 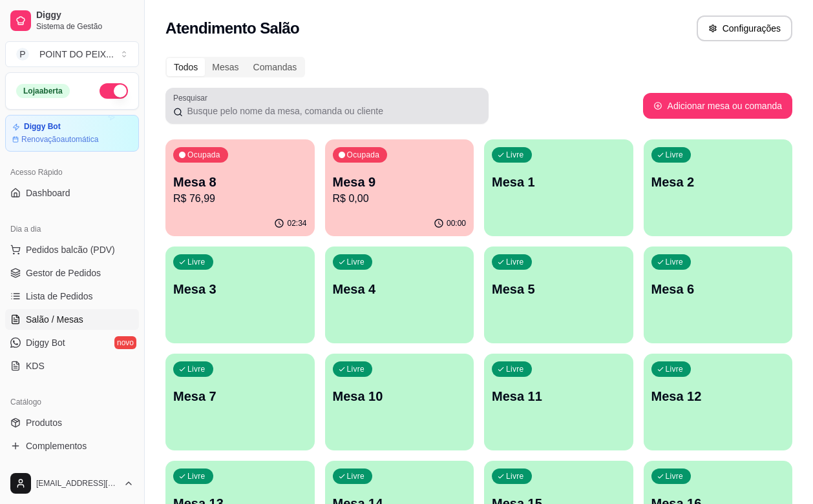 I want to click on p: Mesa 8, so click(x=240, y=183).